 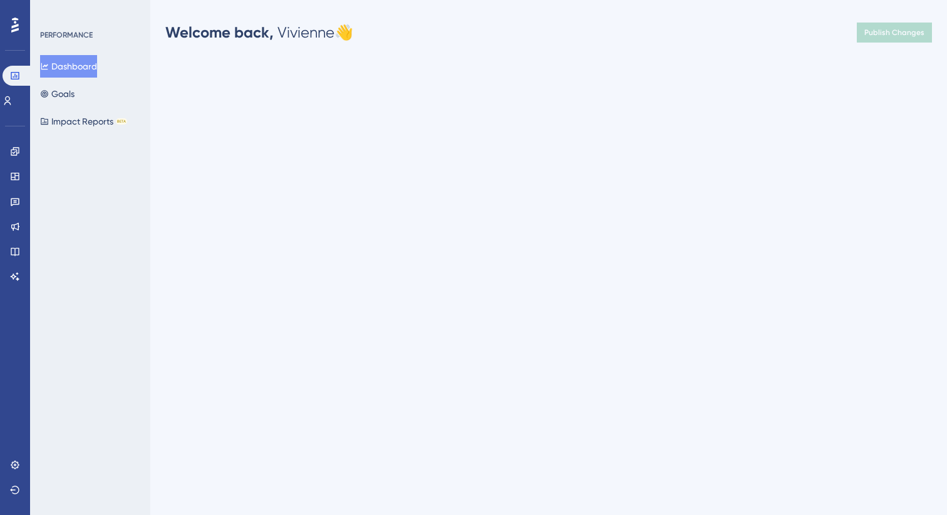 What do you see at coordinates (66, 35) in the screenshot?
I see `div: PERFORMANCE` at bounding box center [66, 35].